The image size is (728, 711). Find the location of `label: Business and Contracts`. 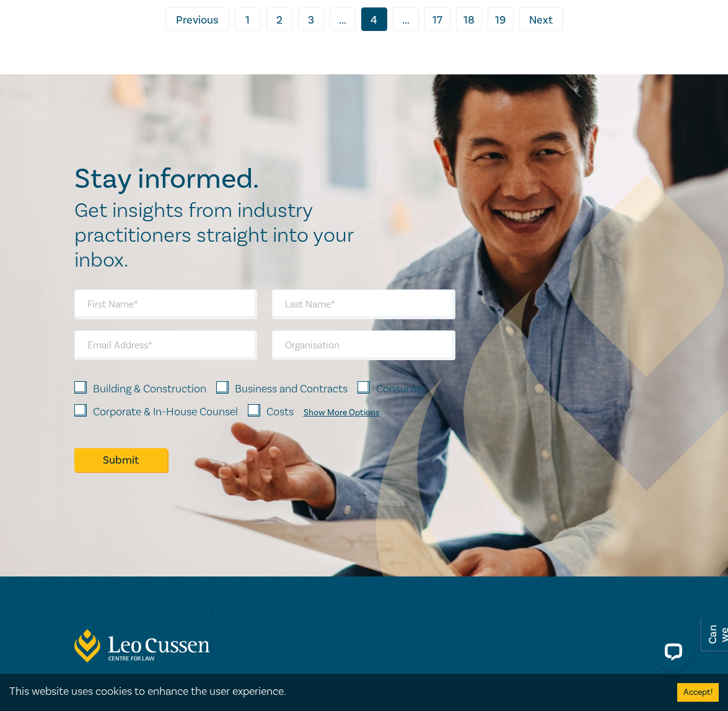

label: Business and Contracts is located at coordinates (291, 389).